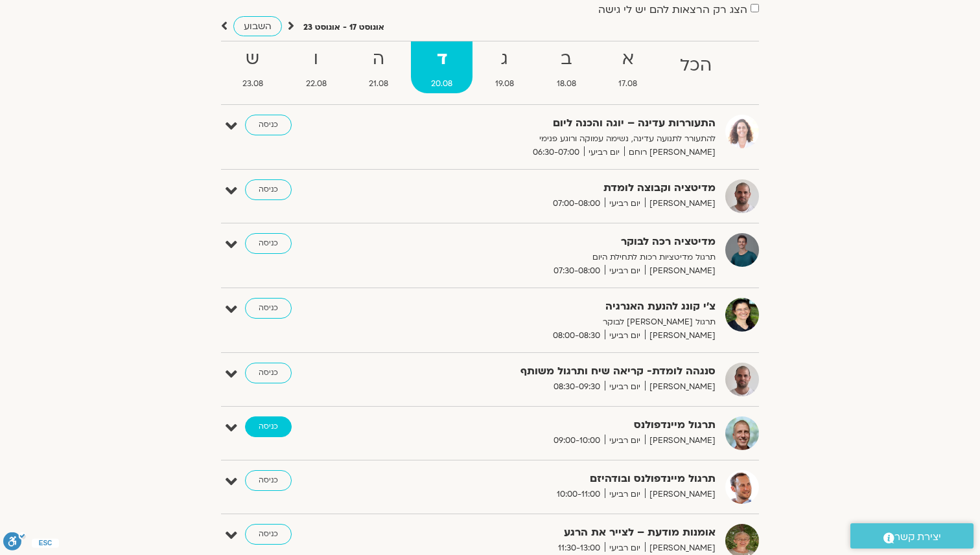 The image size is (980, 555). I want to click on strong: ב, so click(567, 59).